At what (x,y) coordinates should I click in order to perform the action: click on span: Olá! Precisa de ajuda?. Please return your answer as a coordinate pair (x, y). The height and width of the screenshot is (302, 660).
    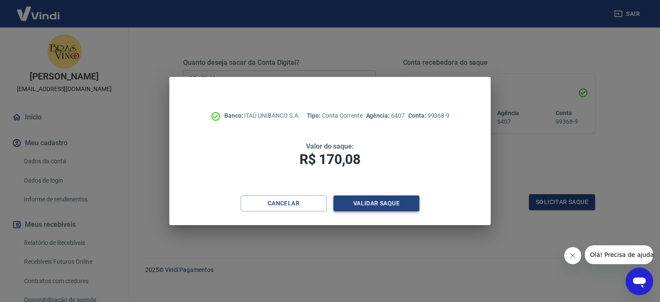
    Looking at the image, I should click on (39, 9).